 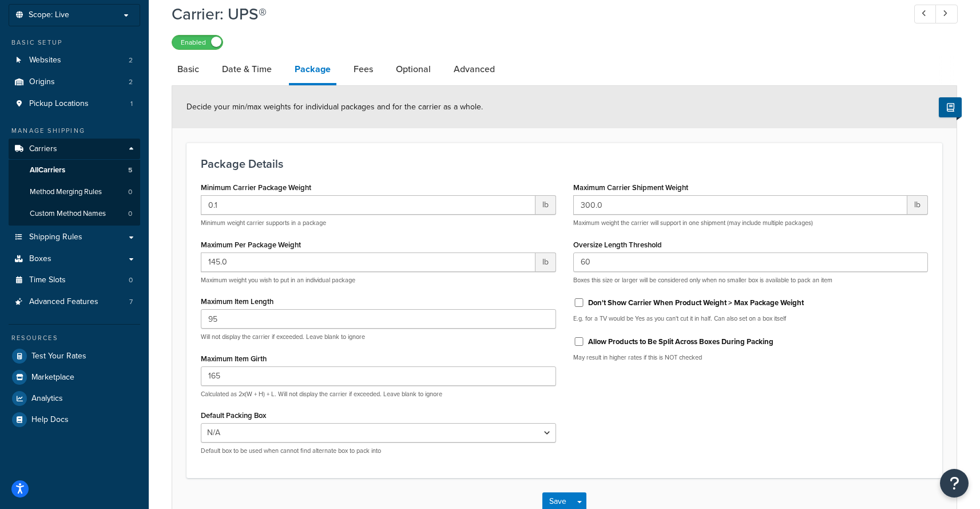 What do you see at coordinates (75, 192) in the screenshot?
I see `li: Method Merging Rules` at bounding box center [75, 192].